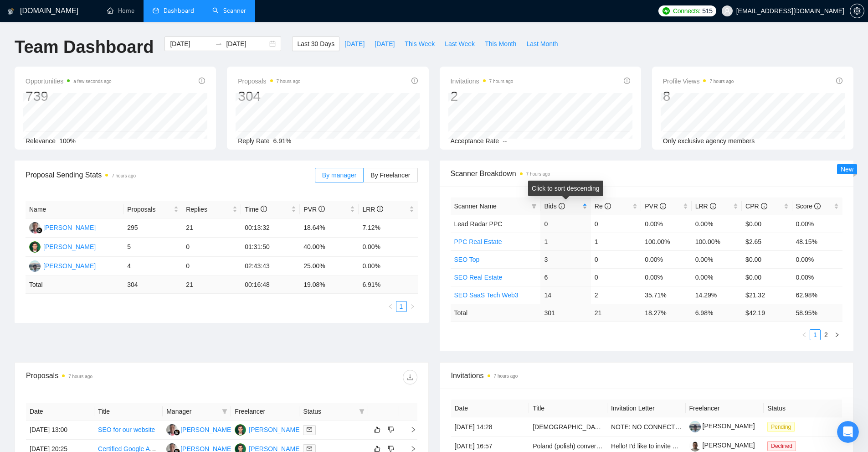  What do you see at coordinates (179, 10) in the screenshot?
I see `span: Dashboard` at bounding box center [179, 10].